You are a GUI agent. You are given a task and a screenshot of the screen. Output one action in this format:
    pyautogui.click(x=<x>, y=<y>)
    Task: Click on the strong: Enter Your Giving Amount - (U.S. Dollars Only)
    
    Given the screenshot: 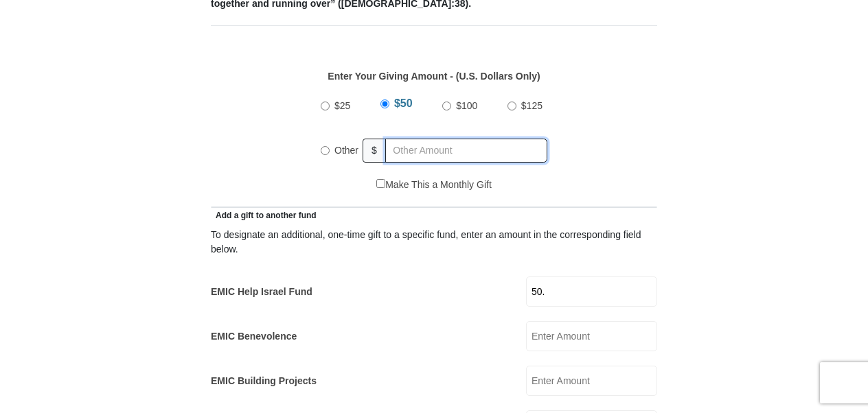 What is the action you would take?
    pyautogui.click(x=434, y=76)
    